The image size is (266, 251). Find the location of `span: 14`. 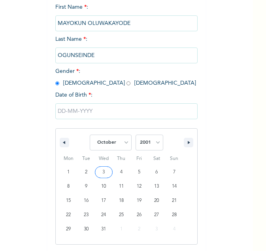

span: 14 is located at coordinates (175, 186).